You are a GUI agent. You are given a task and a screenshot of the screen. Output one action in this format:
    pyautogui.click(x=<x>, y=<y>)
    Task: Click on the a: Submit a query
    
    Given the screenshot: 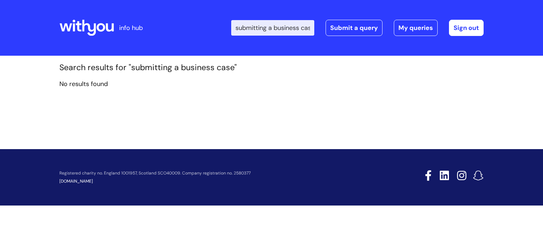 What is the action you would take?
    pyautogui.click(x=354, y=28)
    